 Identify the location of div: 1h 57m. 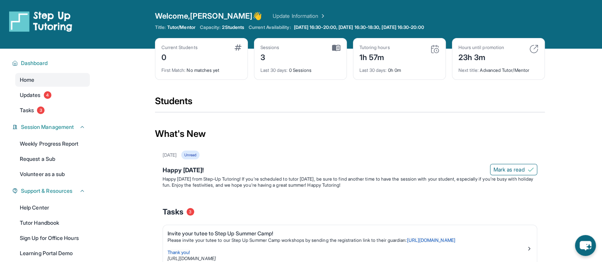
(375, 57).